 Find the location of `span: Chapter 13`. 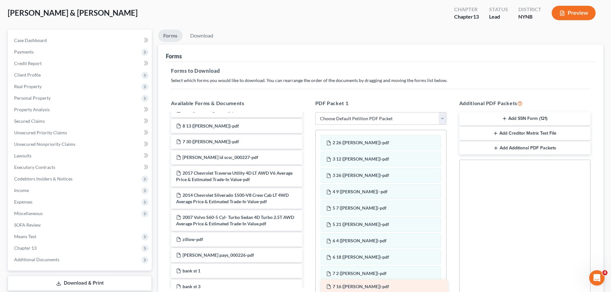

span: Chapter 13 is located at coordinates (25, 248).